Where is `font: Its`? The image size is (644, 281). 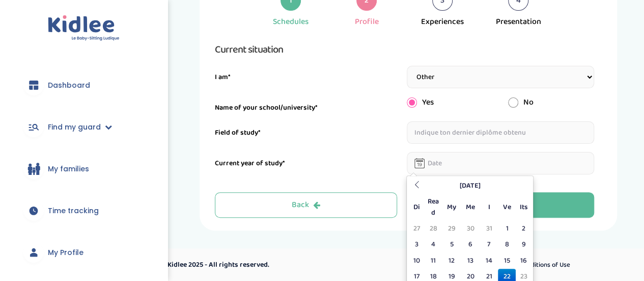 font: Its is located at coordinates (523, 207).